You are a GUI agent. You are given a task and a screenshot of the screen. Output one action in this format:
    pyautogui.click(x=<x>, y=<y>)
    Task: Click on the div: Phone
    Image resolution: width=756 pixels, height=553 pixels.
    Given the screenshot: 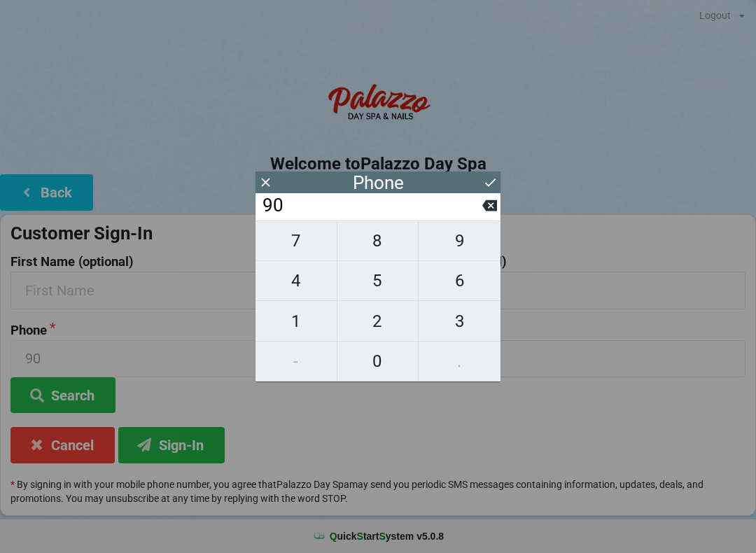 What is the action you would take?
    pyautogui.click(x=378, y=182)
    